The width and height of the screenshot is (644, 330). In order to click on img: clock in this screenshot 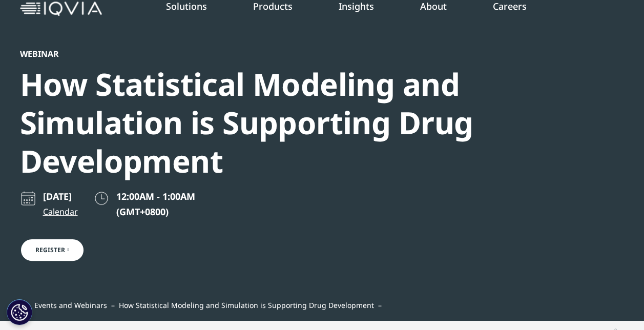, I will do `click(101, 198)`.